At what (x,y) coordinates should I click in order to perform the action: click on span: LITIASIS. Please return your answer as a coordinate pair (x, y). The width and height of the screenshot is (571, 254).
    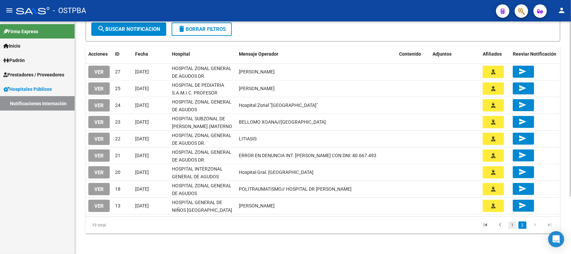
    Looking at the image, I should click on (248, 139).